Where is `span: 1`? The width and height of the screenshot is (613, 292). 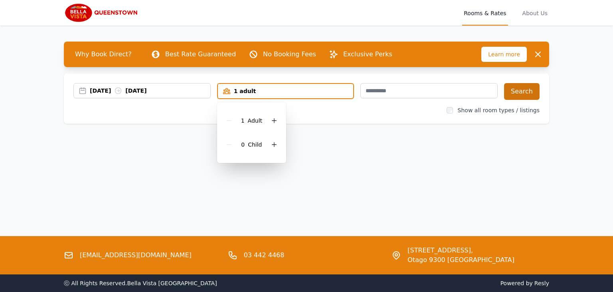 span: 1 is located at coordinates (243, 121).